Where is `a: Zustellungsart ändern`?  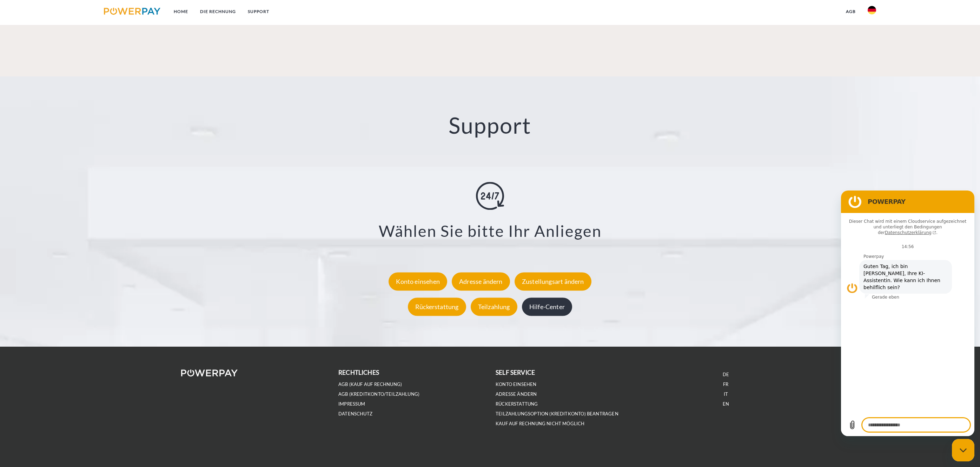 a: Zustellungsart ändern is located at coordinates (553, 282).